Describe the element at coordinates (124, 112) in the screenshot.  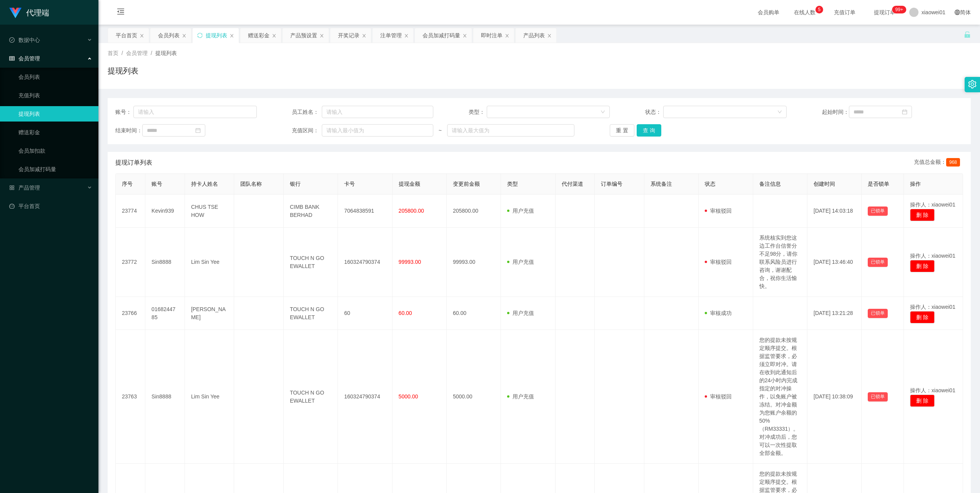
I see `span: 账号：` at that location.